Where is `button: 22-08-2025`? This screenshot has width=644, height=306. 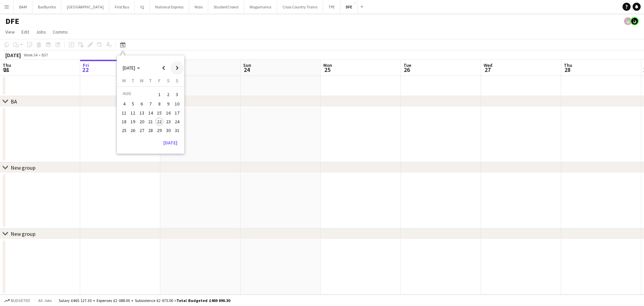
button: 22-08-2025 is located at coordinates (159, 122).